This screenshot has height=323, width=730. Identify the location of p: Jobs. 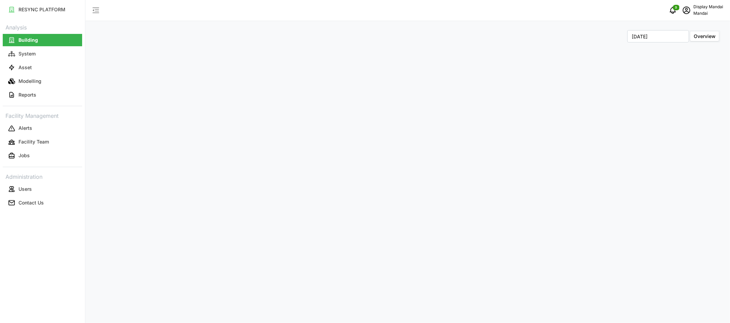
(24, 155).